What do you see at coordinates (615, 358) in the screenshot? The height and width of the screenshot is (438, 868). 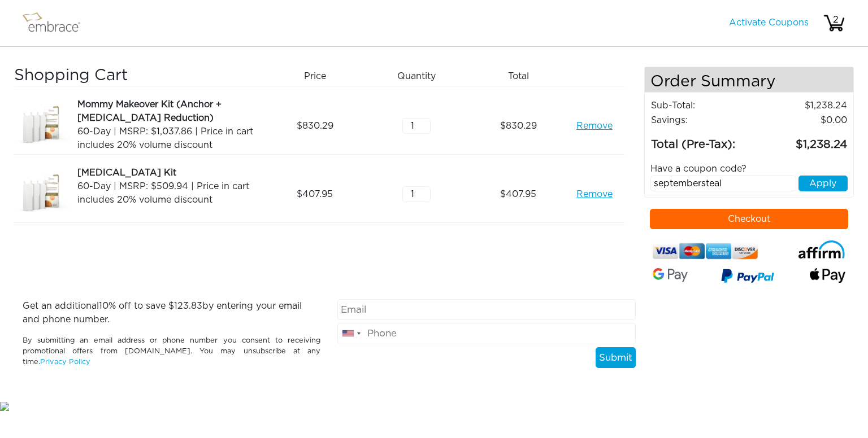 I see `button: Submit` at bounding box center [615, 358].